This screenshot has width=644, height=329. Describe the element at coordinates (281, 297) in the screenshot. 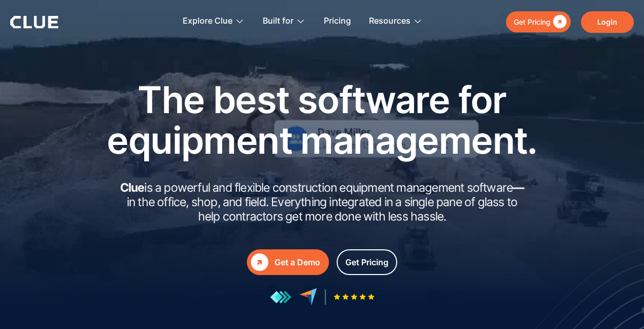

I see `img: reviews at getapp` at that location.